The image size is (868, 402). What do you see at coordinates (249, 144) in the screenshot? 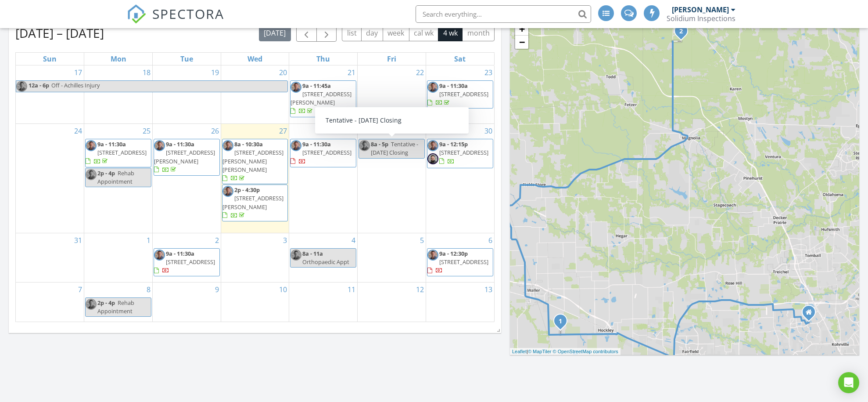
I see `span: 8a - 10:30a` at bounding box center [249, 144].